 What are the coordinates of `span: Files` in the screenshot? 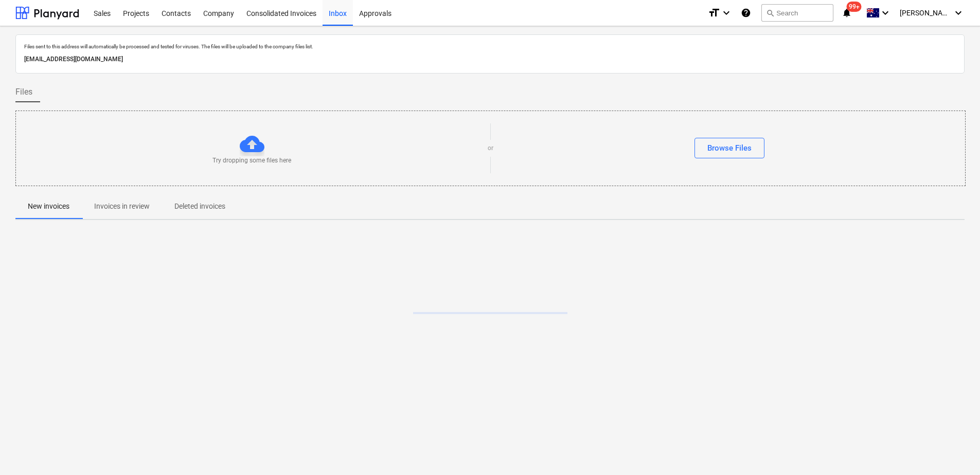 It's located at (24, 92).